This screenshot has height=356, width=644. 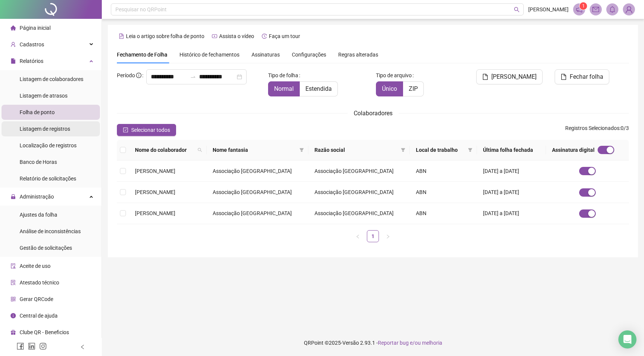 I want to click on span: Reportar bug e/ou melhoria, so click(x=410, y=343).